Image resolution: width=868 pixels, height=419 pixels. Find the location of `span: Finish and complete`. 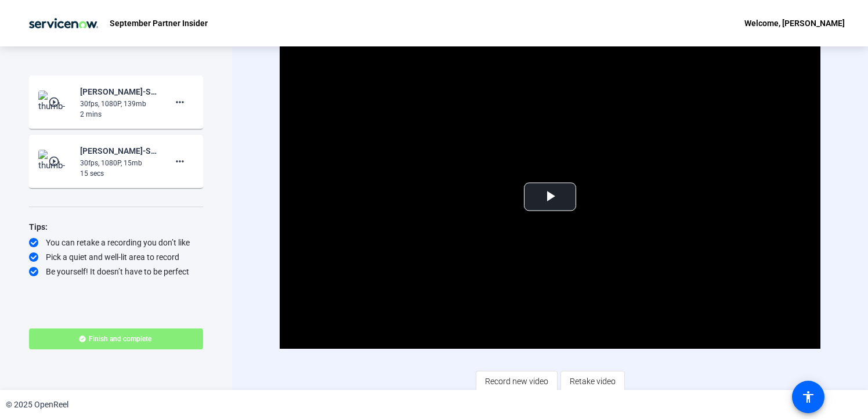

span: Finish and complete is located at coordinates (120, 339).